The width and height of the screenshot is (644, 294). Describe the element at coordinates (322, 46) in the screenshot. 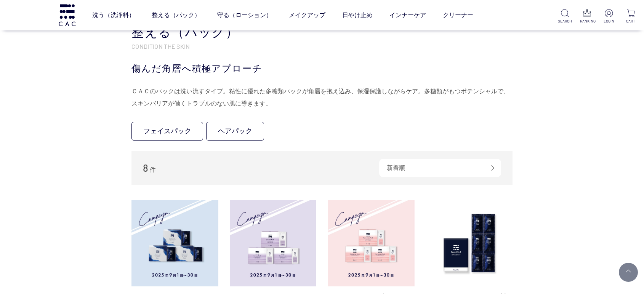

I see `p: CONDITION THE SKIN` at that location.